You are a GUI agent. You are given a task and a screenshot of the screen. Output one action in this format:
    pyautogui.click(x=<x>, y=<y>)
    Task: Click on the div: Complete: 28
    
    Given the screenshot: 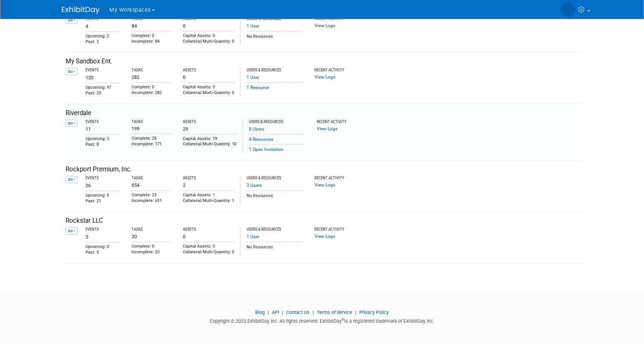 What is the action you would take?
    pyautogui.click(x=152, y=139)
    